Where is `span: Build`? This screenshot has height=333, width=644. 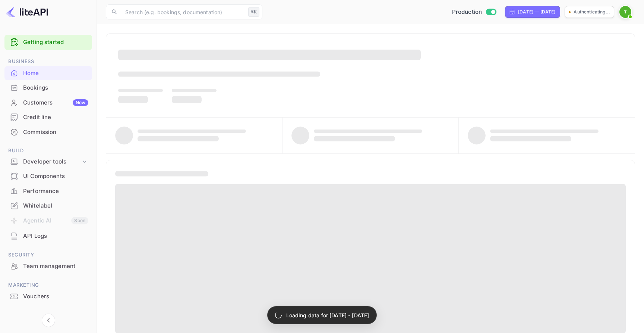
span: Build is located at coordinates (48, 151).